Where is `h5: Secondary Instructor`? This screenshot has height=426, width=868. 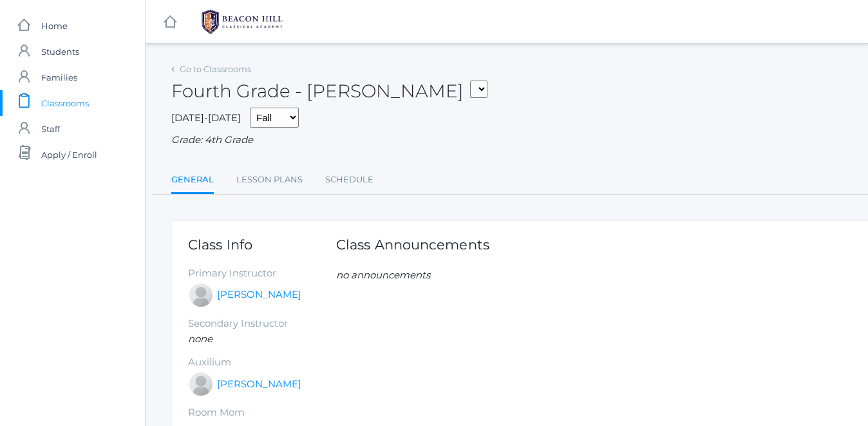
h5: Secondary Instructor is located at coordinates (262, 323).